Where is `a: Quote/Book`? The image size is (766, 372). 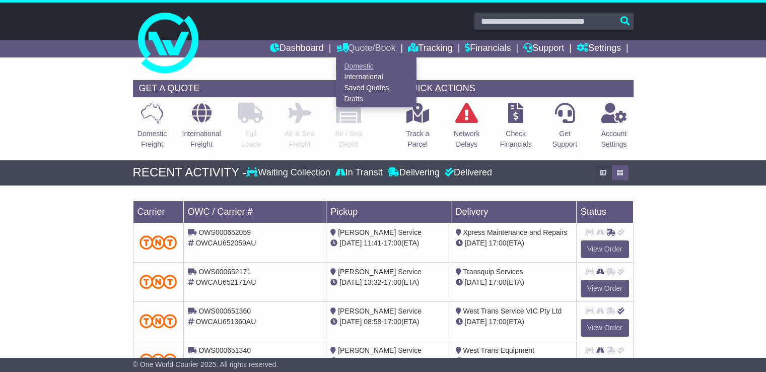 a: Quote/Book is located at coordinates (366, 49).